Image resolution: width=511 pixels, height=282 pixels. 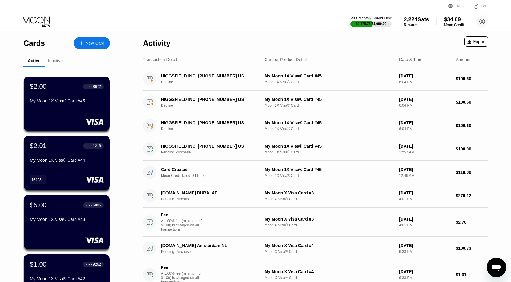 What do you see at coordinates (454, 25) in the screenshot?
I see `div: Moon Credit` at bounding box center [454, 25].